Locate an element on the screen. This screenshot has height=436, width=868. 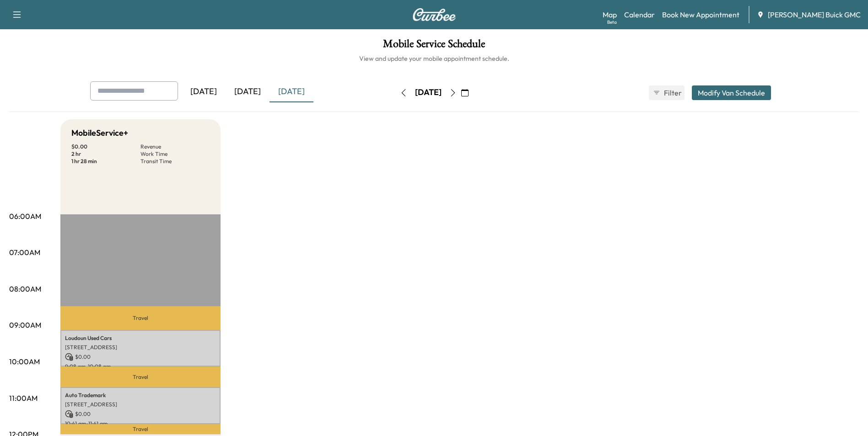
p: 06:00AM is located at coordinates (25, 217).